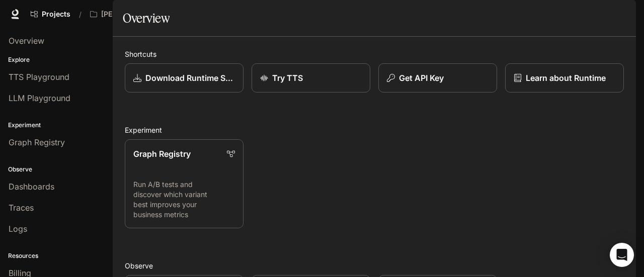 The height and width of the screenshot is (277, 644). What do you see at coordinates (146, 18) in the screenshot?
I see `h1: Overview` at bounding box center [146, 18].